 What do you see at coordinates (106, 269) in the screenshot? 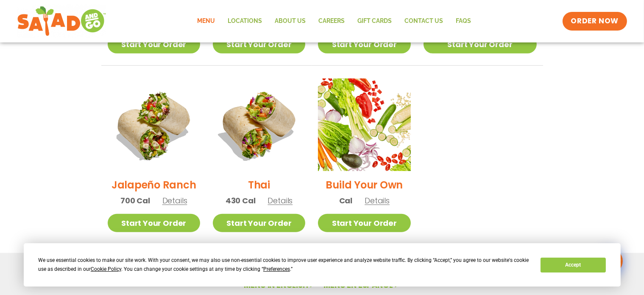
I see `span: Cookie Policy` at bounding box center [106, 269].